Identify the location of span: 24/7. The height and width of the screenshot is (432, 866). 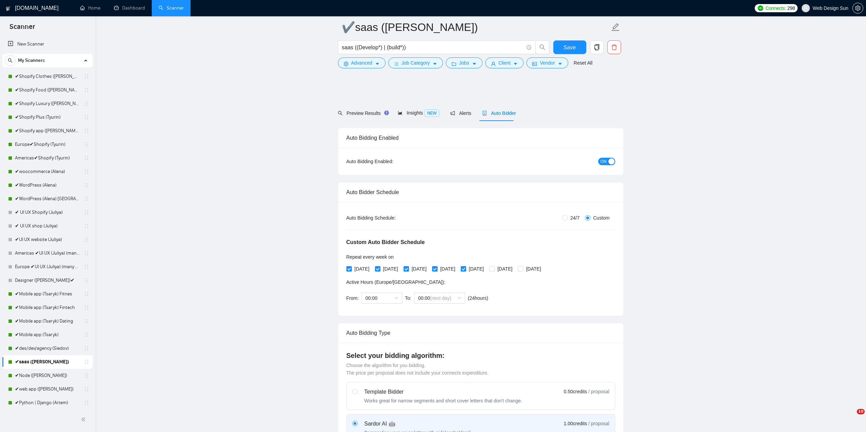
(575, 218).